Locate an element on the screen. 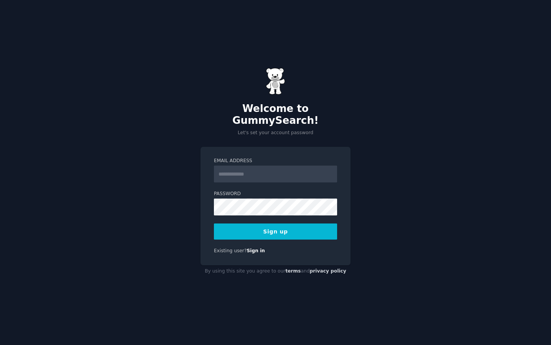  span: Existing user? is located at coordinates (231, 250).